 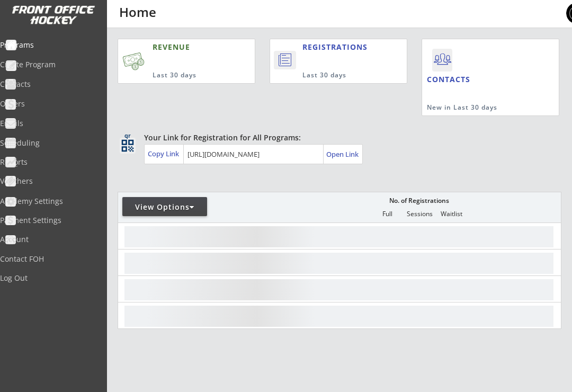 What do you see at coordinates (419, 201) in the screenshot?
I see `div: No. of Registrations` at bounding box center [419, 201].